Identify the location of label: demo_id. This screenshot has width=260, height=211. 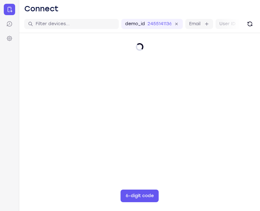
(135, 24).